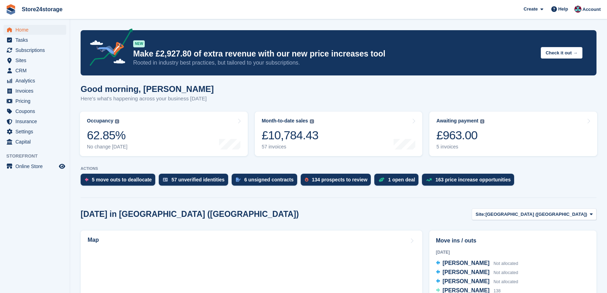 This screenshot has width=607, height=293. What do you see at coordinates (42, 9) in the screenshot?
I see `a: Store24storage` at bounding box center [42, 9].